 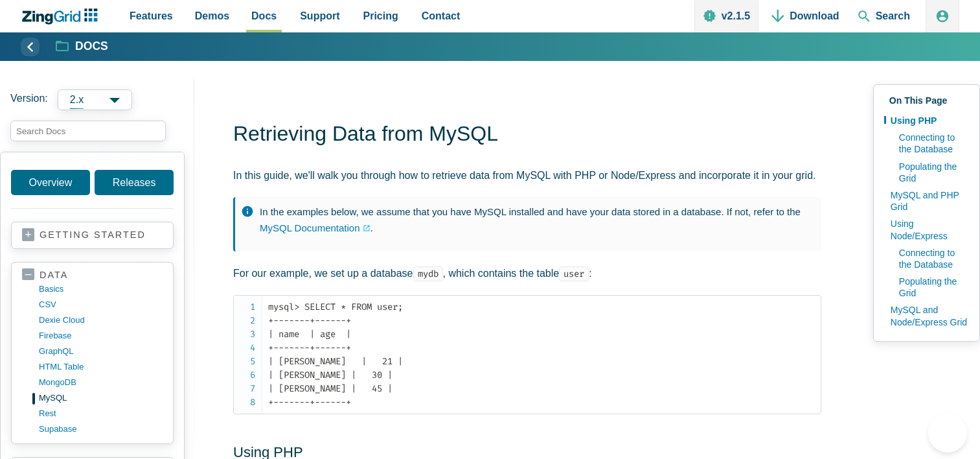 What do you see at coordinates (527, 273) in the screenshot?
I see `p: For our example, we set up a database , which contains the table :` at bounding box center [527, 273].